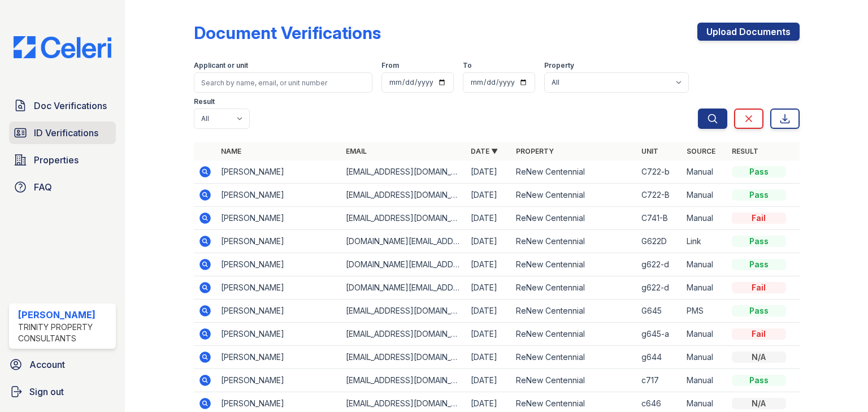  What do you see at coordinates (62, 187) in the screenshot?
I see `a: FAQ` at bounding box center [62, 187].